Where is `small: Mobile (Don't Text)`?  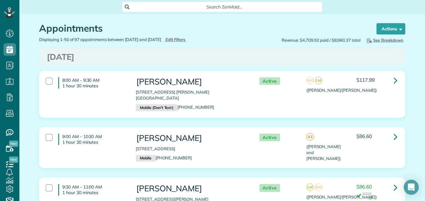 small: Mobile (Don't Text) is located at coordinates (156, 108).